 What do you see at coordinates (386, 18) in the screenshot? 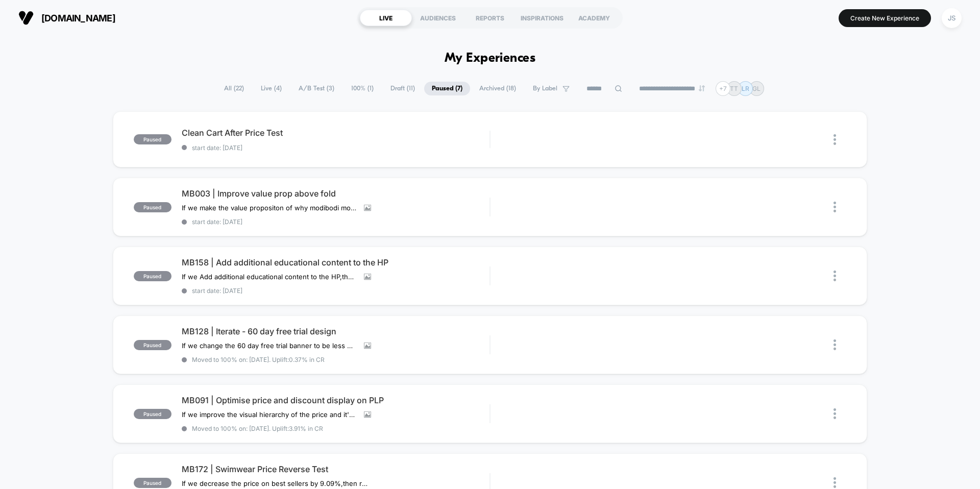
I see `div: LIVE` at bounding box center [386, 18].